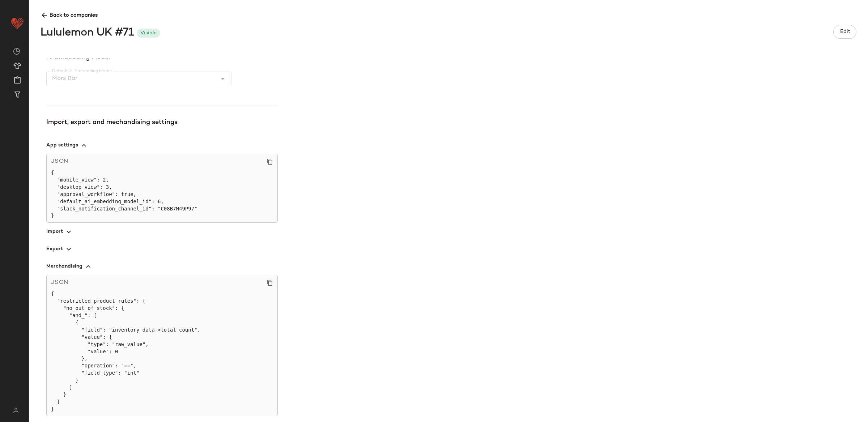 This screenshot has width=868, height=422. What do you see at coordinates (17, 23) in the screenshot?
I see `img: heart_red.DM2ytmEG.svg` at bounding box center [17, 23].